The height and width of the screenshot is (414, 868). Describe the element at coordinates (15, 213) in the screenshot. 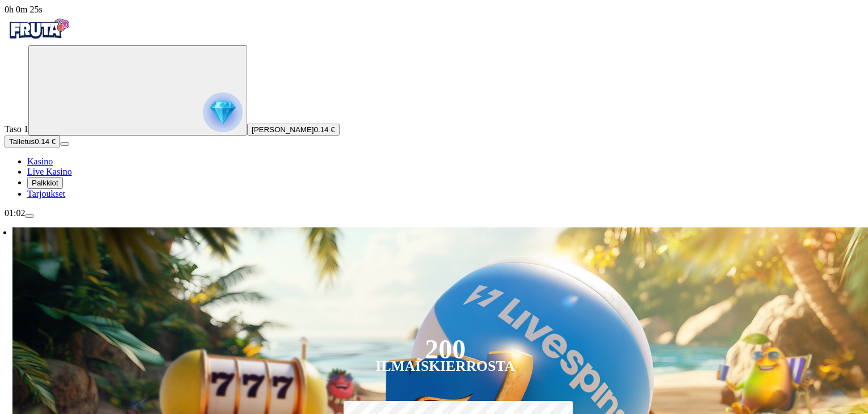

I see `span: 01:02` at that location.